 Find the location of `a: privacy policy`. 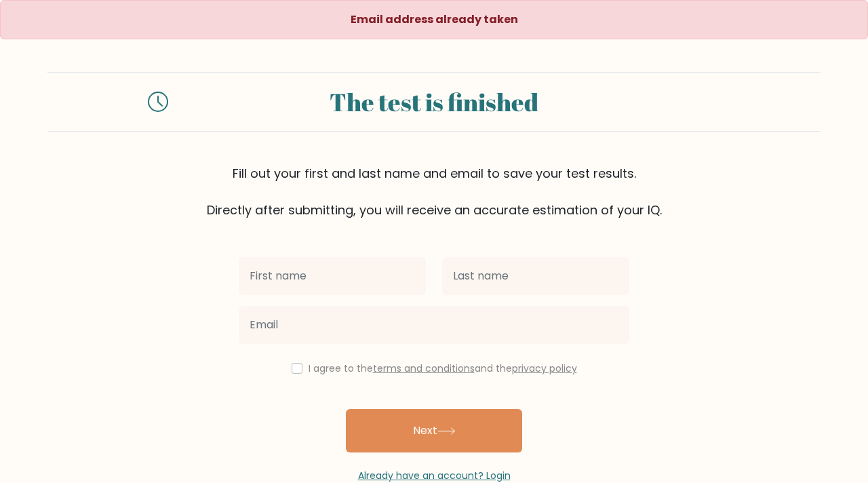

a: privacy policy is located at coordinates (544, 368).